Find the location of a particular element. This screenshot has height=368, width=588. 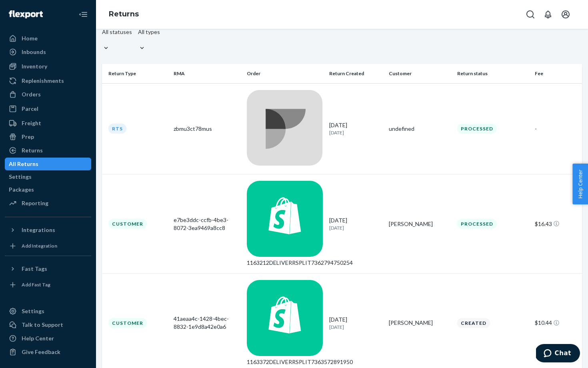

th: RMA is located at coordinates (207, 74).